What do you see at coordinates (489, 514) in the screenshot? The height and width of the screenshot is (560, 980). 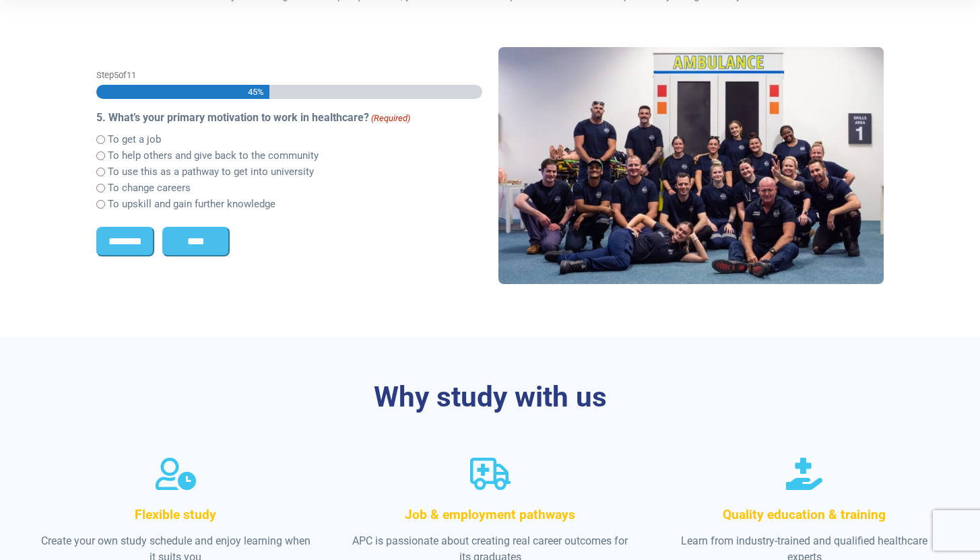 I see `span: Job & employment pathways` at bounding box center [489, 514].